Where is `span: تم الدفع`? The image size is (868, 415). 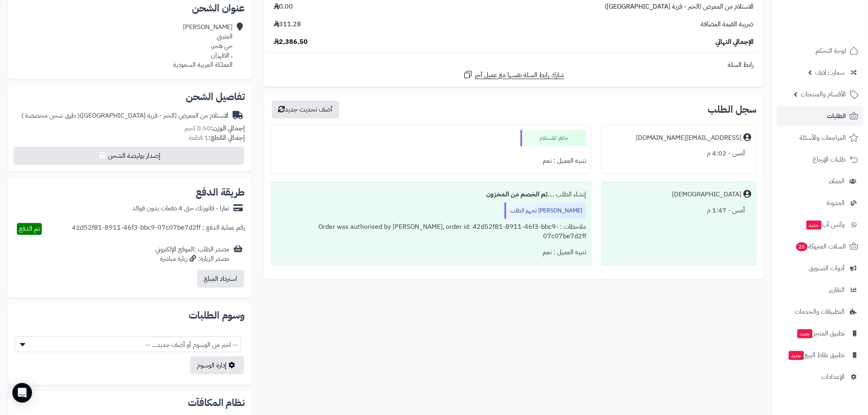 span: تم الدفع is located at coordinates (29, 229).